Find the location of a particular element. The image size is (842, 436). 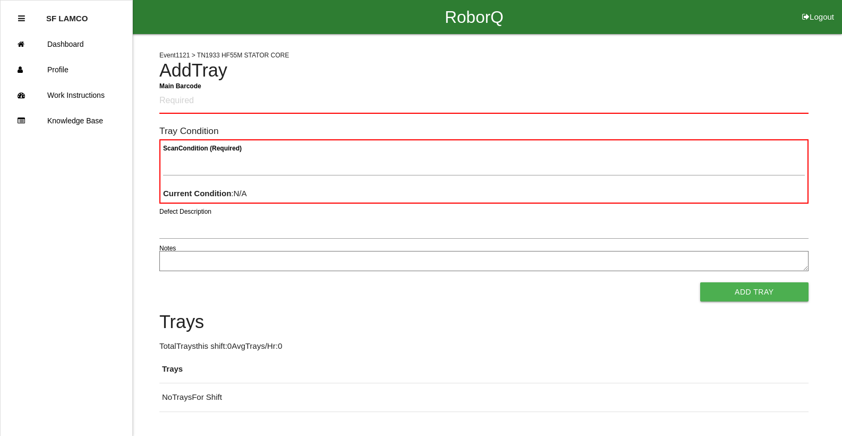

span: Event 1121 > TN1933 HF55M STATOR CORE is located at coordinates (224, 55).